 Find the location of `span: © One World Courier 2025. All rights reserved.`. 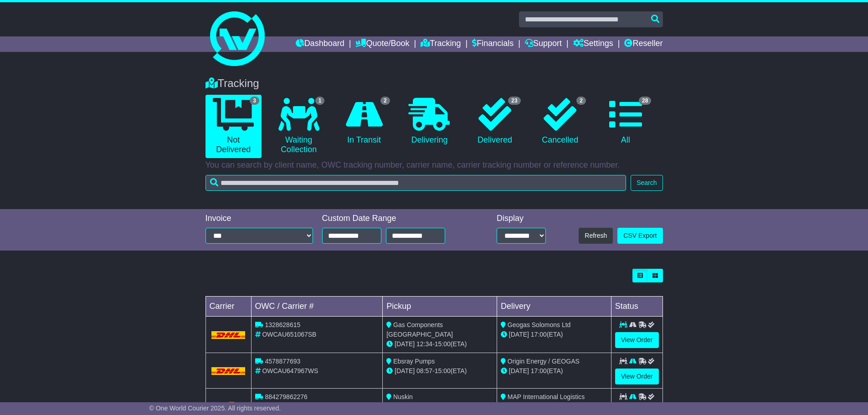

span: © One World Courier 2025. All rights reserved. is located at coordinates (215, 408).